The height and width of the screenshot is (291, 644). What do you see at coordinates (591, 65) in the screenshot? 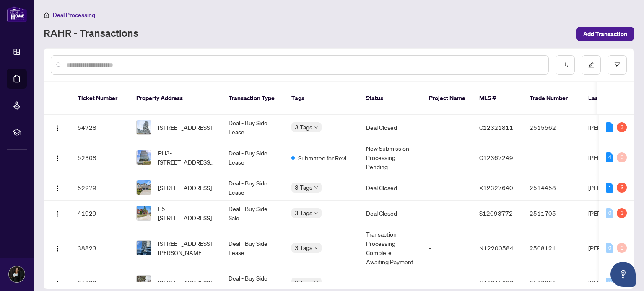
I see `button: edit` at bounding box center [591, 65].